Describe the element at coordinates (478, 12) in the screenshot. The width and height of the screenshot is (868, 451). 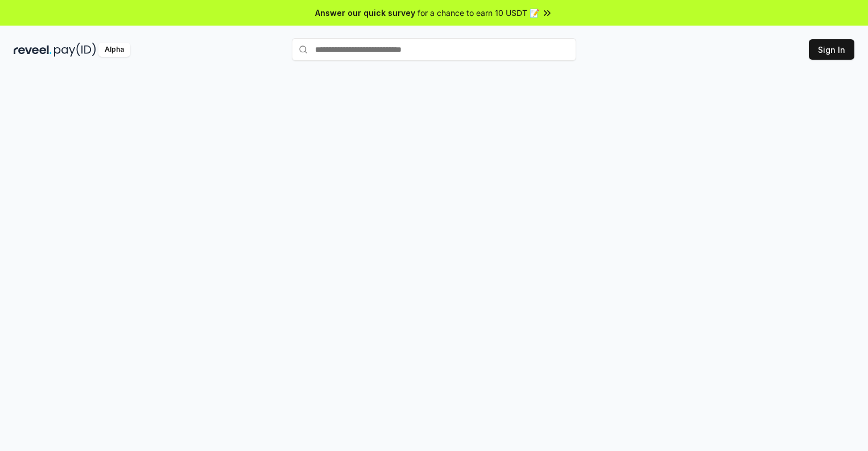
I see `span: for a chance to earn 10 USDT 📝` at that location.